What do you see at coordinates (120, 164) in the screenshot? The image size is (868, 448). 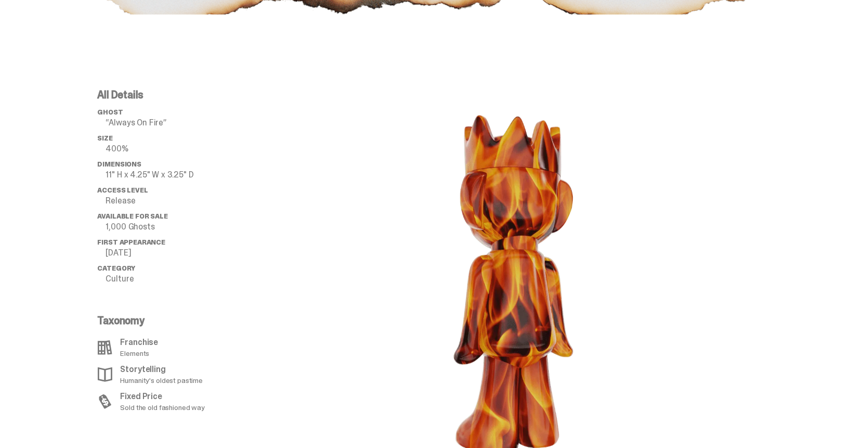 I see `span: Dimensions` at bounding box center [120, 164].